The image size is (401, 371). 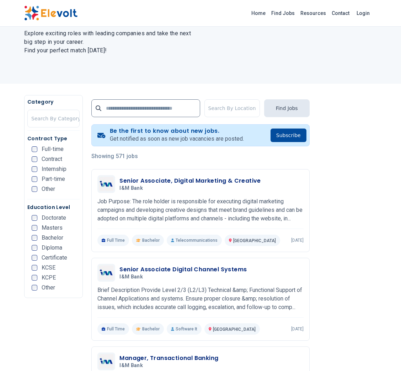 What do you see at coordinates (53, 138) in the screenshot?
I see `h5: Contract Type` at bounding box center [53, 138].